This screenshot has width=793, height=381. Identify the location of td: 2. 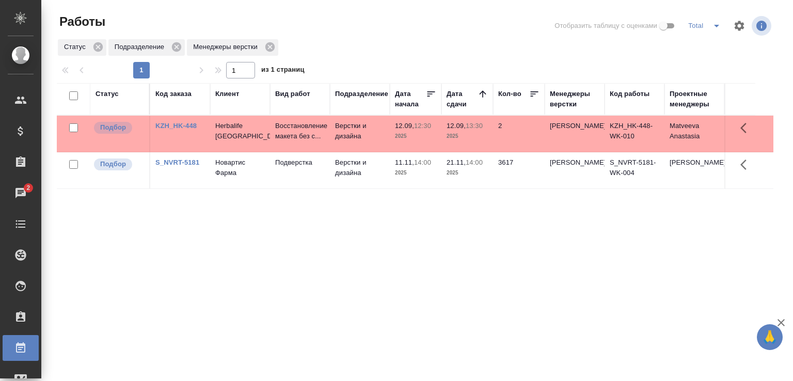
(519, 134).